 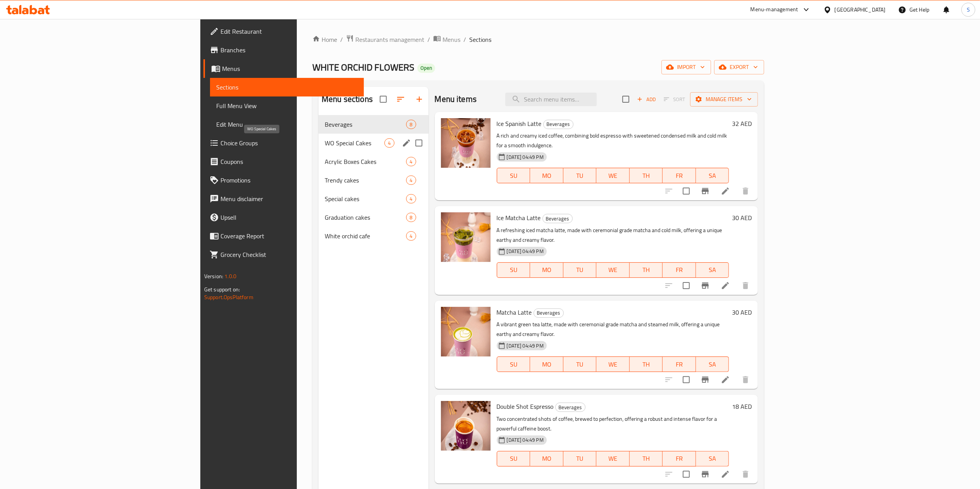 What do you see at coordinates (687, 67) in the screenshot?
I see `button: import` at bounding box center [687, 67].